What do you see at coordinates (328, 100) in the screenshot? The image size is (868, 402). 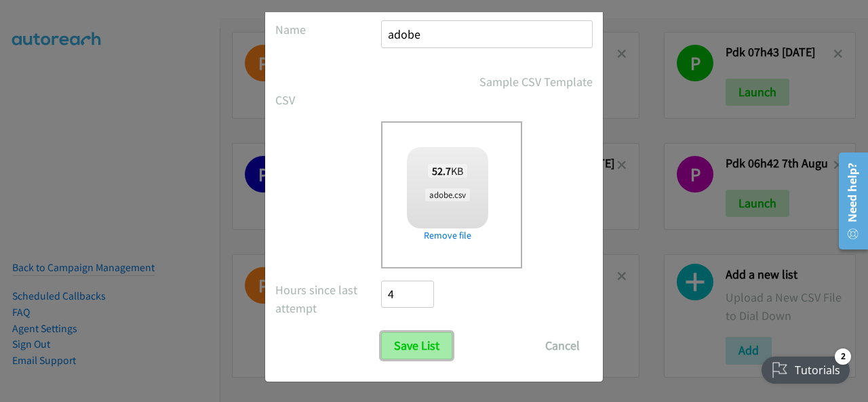 I see `label: CSV` at bounding box center [328, 100].